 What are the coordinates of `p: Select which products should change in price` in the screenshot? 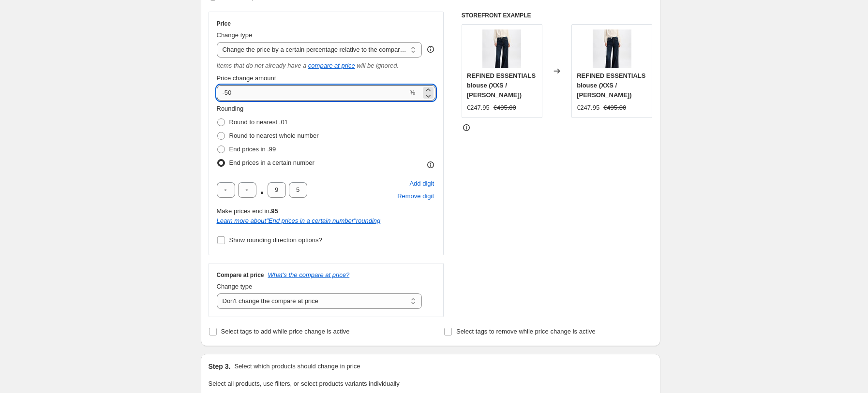 It's located at (297, 366).